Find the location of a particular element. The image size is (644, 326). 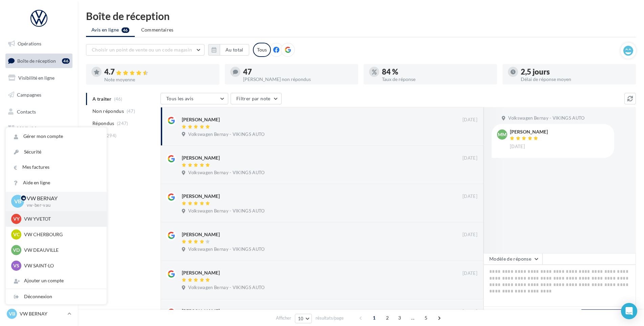

div: Déconnexion is located at coordinates (56, 297).